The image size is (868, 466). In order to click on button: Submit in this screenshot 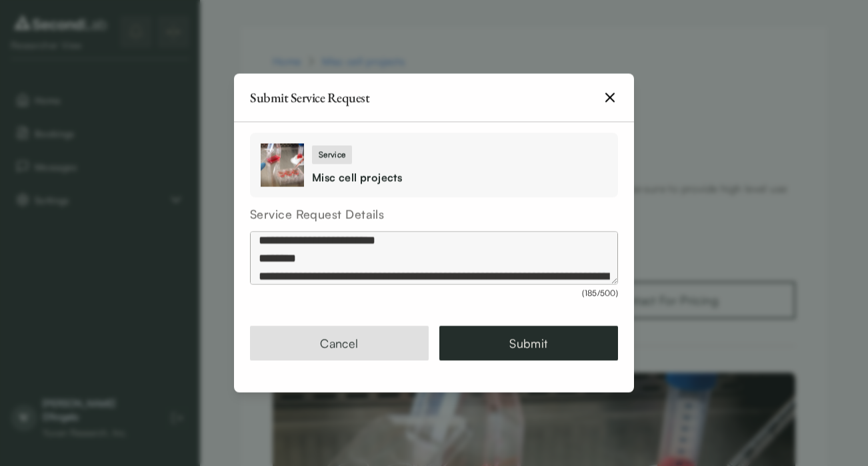, I will do `click(529, 343)`.